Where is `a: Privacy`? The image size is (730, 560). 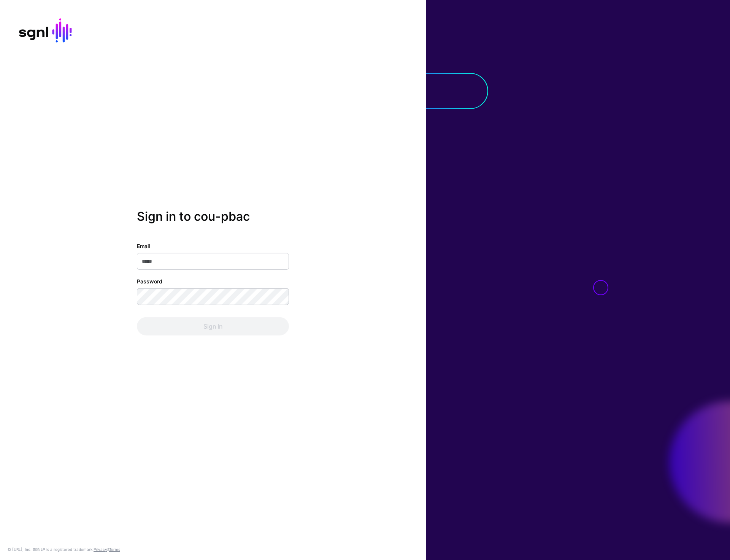 a: Privacy is located at coordinates (100, 549).